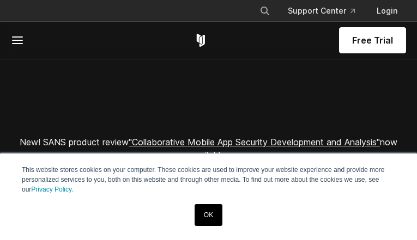 This screenshot has height=240, width=417. Describe the element at coordinates (201, 40) in the screenshot. I see `a: Corellium Home` at that location.